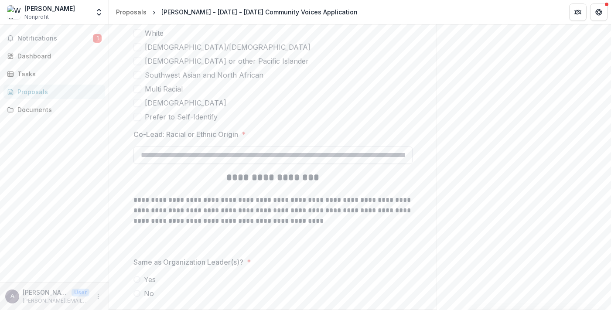 The width and height of the screenshot is (611, 310). What do you see at coordinates (12, 296) in the screenshot?
I see `div: armstrong.wm@gmail.com` at bounding box center [12, 296].